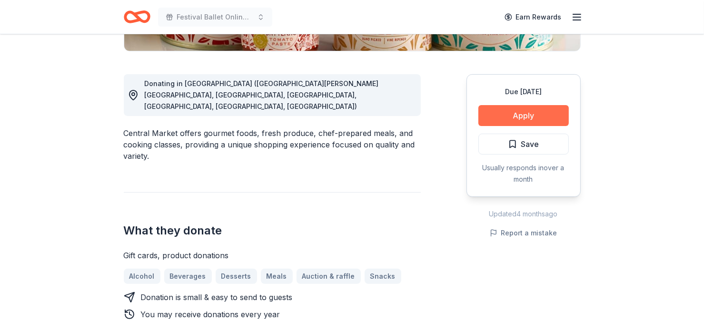  Describe the element at coordinates (216, 297) in the screenshot. I see `div: Donation is small & easy to send to guests` at that location.